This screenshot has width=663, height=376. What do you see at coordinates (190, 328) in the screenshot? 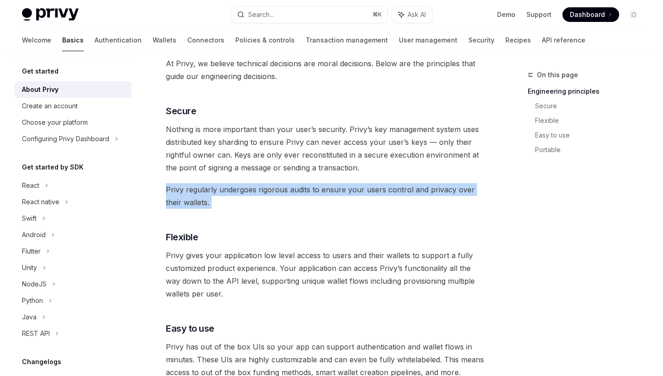
I see `span: Easy to use` at bounding box center [190, 328].